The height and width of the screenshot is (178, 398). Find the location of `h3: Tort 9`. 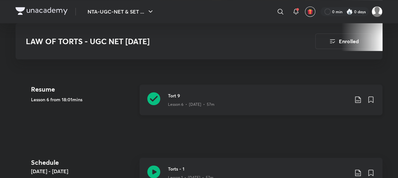

h3: Tort 9 is located at coordinates (259, 96).